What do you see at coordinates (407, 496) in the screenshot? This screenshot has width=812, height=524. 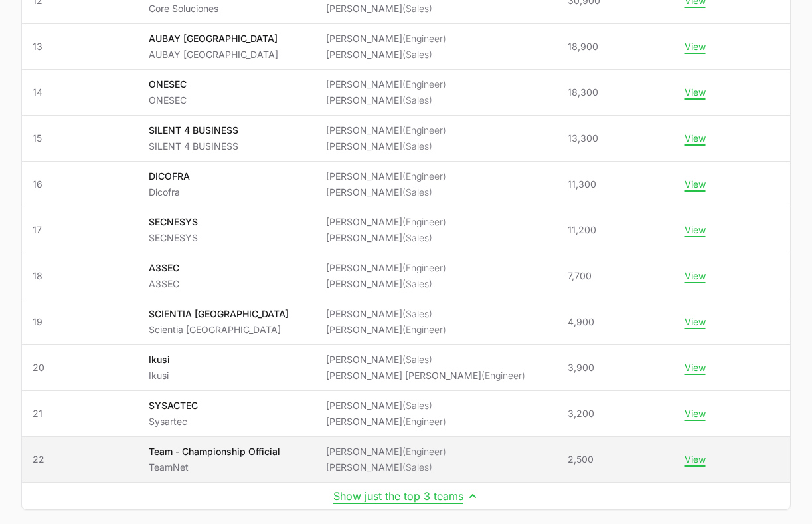 I see `button: Show just the top 3 teams` at bounding box center [407, 496].